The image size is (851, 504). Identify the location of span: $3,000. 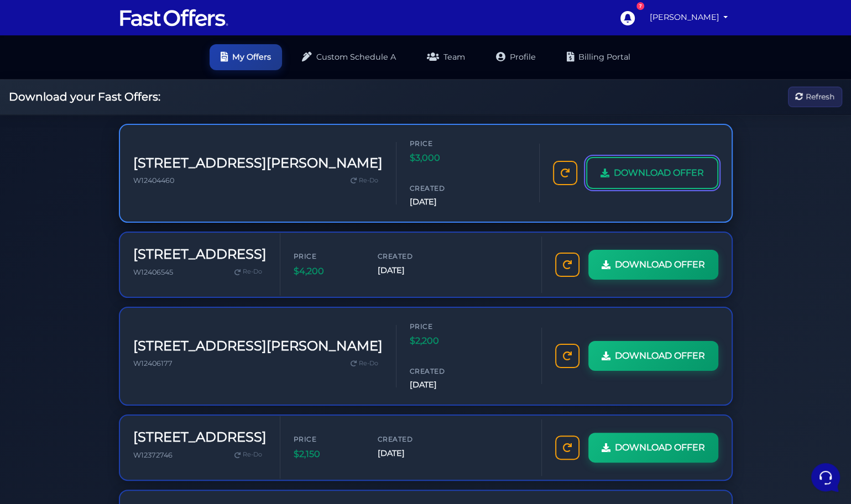
(443, 158).